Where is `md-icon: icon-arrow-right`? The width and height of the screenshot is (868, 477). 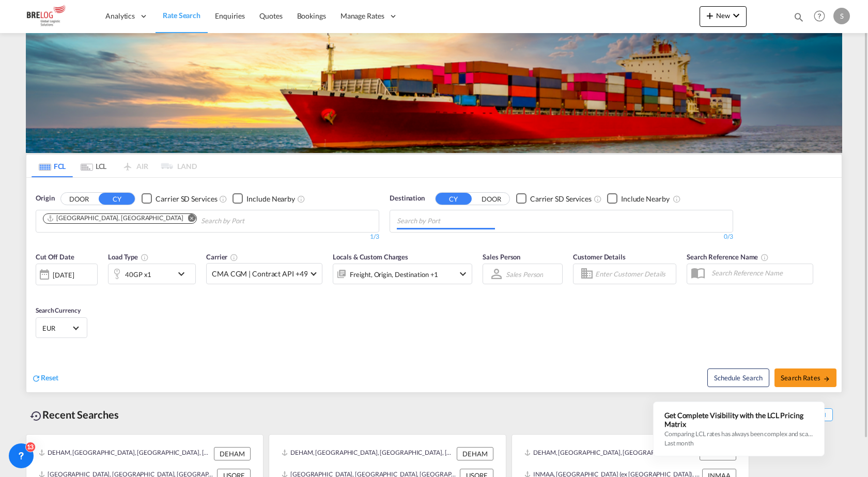 md-icon: icon-arrow-right is located at coordinates (827, 379).